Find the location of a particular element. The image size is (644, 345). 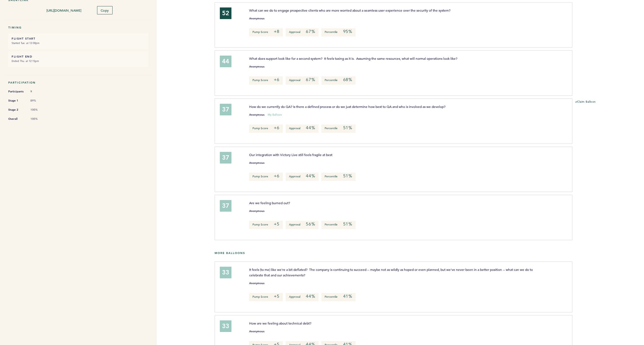

h5: Timing is located at coordinates (78, 27).